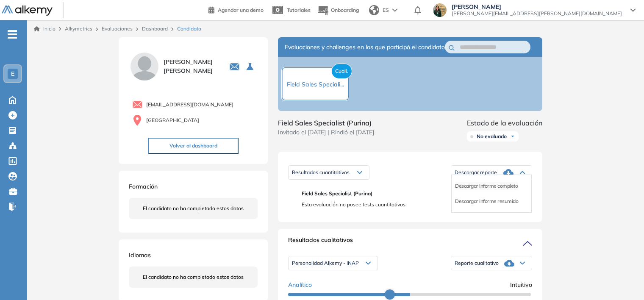 This screenshot has height=300, width=644. I want to click on li: Descargar informe completo, so click(487, 186).